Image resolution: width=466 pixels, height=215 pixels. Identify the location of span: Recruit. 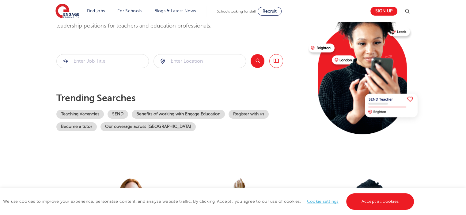
(270, 11).